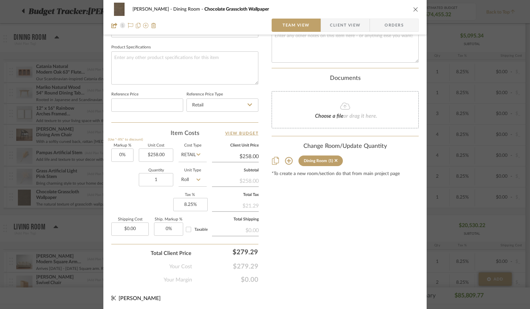 Image resolution: width=530 pixels, height=309 pixels. I want to click on label: Cost Type, so click(193, 146).